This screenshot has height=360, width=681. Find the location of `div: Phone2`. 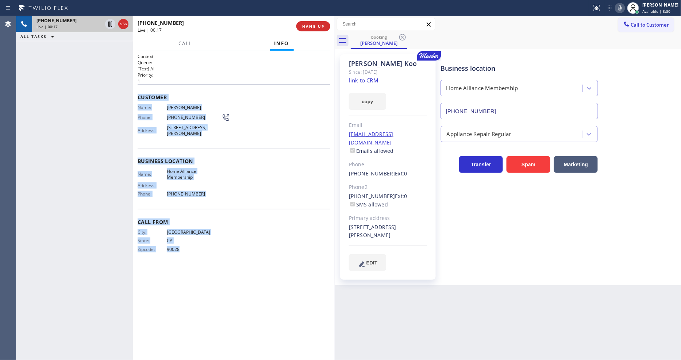

div: Phone2 is located at coordinates (388, 187).